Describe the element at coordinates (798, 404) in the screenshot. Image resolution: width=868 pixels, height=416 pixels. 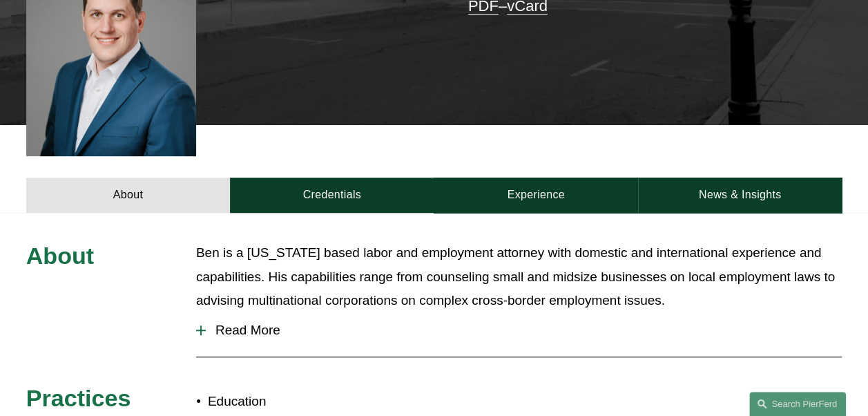
I see `a: Search this site` at that location.